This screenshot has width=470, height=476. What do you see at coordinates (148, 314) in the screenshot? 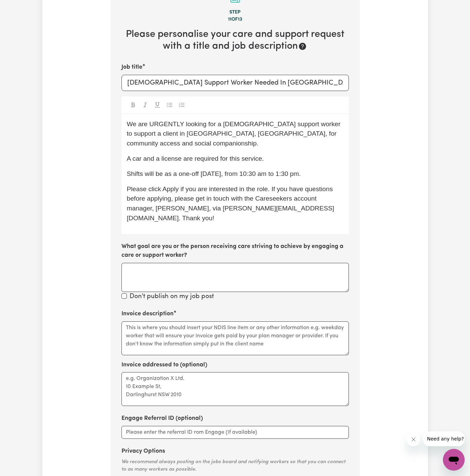
I see `label: Invoice description` at bounding box center [148, 314].